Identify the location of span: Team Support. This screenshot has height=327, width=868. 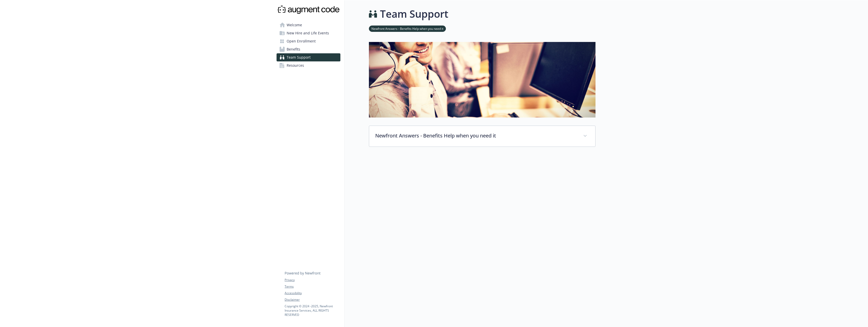
(298, 57).